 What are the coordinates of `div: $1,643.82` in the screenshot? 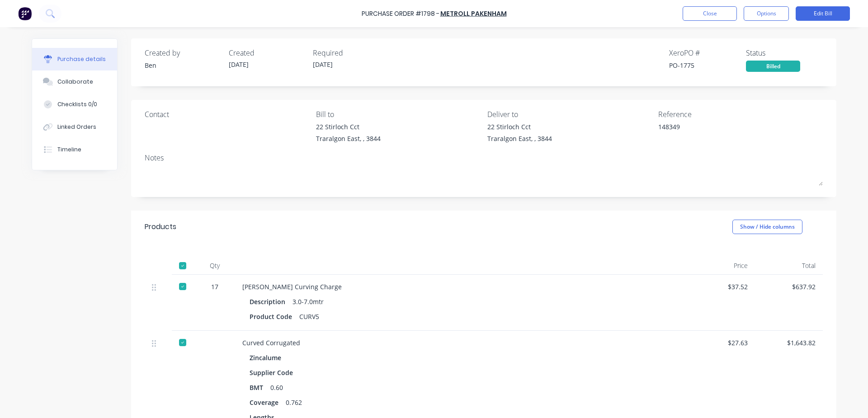 It's located at (789, 343).